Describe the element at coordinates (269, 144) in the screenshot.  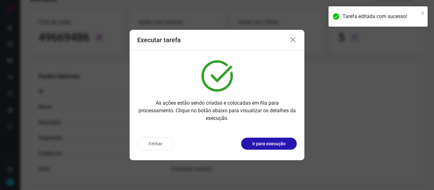
I see `button: Ir para execução` at that location.